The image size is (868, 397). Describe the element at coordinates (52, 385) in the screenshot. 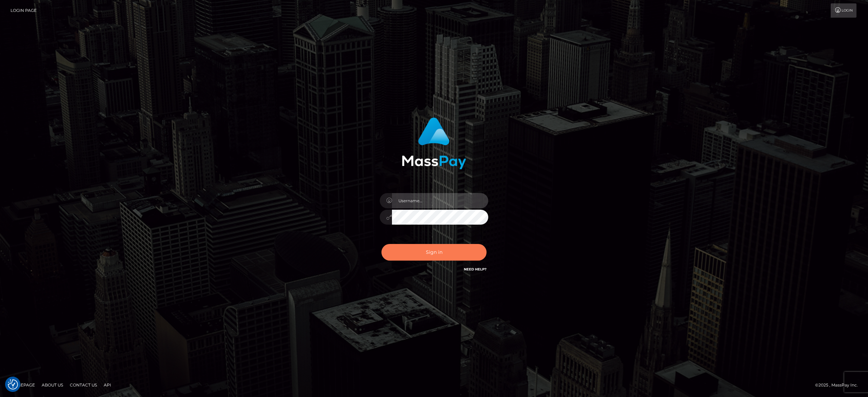

I see `a: About Us` at that location.